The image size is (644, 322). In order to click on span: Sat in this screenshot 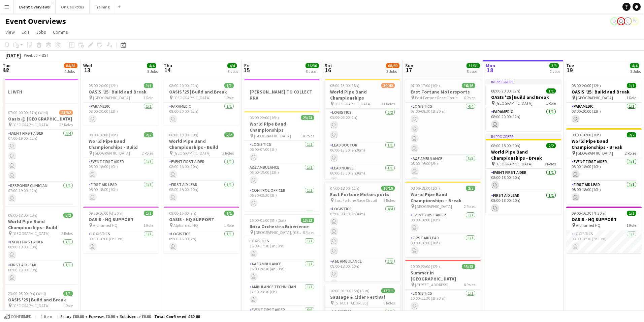, I will do `click(328, 65)`.